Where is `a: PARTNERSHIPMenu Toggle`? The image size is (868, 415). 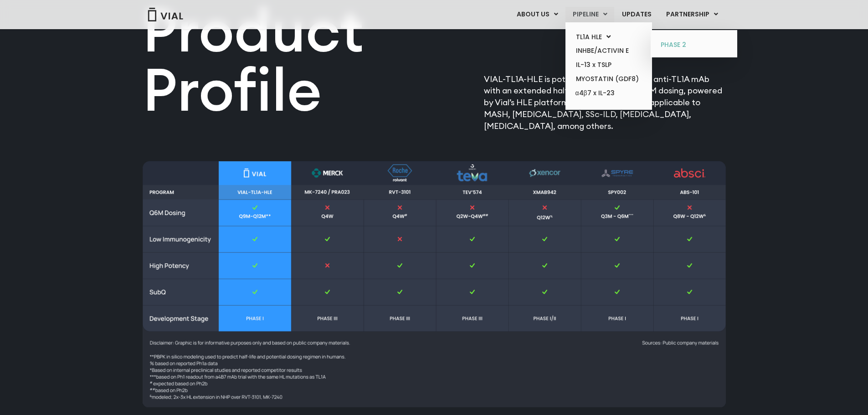
a: PARTNERSHIPMenu Toggle is located at coordinates (692, 15).